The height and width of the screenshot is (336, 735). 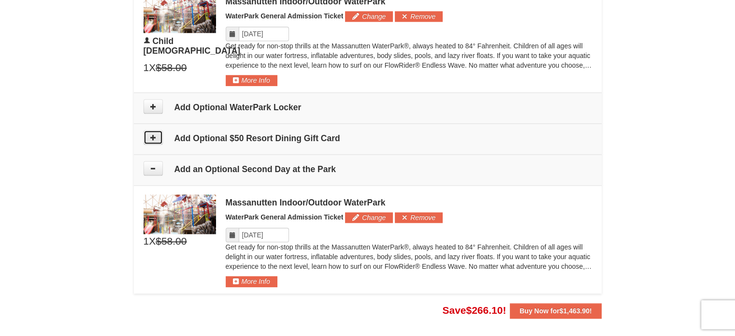 What do you see at coordinates (484, 310) in the screenshot?
I see `span: $266.10` at bounding box center [484, 310].